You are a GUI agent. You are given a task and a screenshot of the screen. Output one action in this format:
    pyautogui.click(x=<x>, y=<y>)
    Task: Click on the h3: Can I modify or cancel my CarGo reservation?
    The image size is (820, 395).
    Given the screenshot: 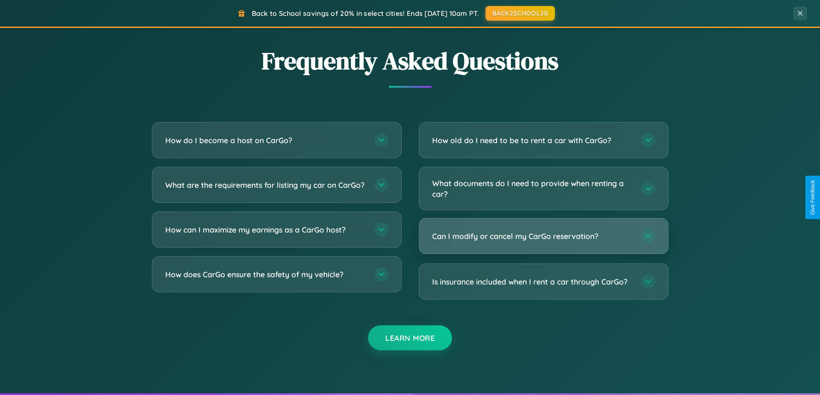 What is the action you would take?
    pyautogui.click(x=532, y=236)
    